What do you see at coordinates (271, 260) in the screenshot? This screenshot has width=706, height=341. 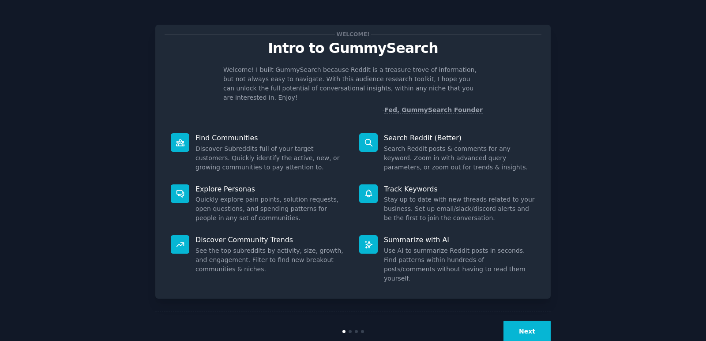 I see `dd: See the top subreddits by activity, size, growth, and engagement. Filter to find new breakout com...` at bounding box center [271, 260].